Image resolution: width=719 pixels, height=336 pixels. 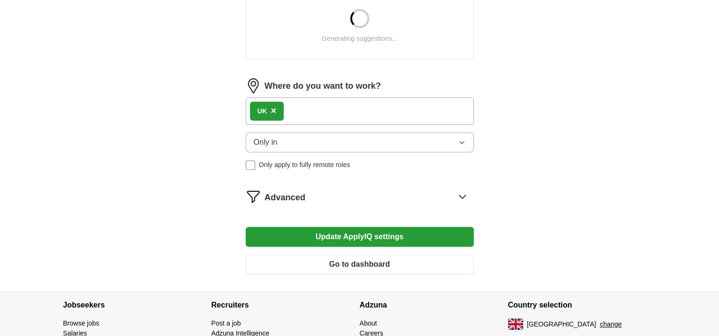 I want to click on label: Where do you want to work?, so click(x=323, y=86).